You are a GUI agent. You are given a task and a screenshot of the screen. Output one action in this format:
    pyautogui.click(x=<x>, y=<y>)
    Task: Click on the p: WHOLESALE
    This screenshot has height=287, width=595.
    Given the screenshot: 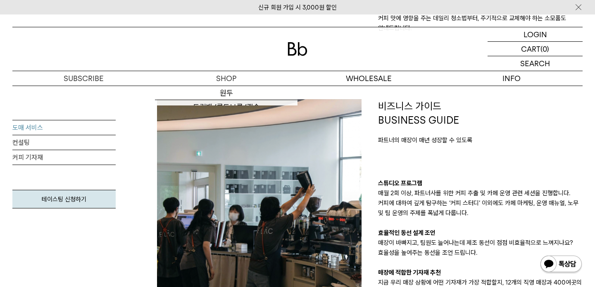 What is the action you would take?
    pyautogui.click(x=369, y=78)
    